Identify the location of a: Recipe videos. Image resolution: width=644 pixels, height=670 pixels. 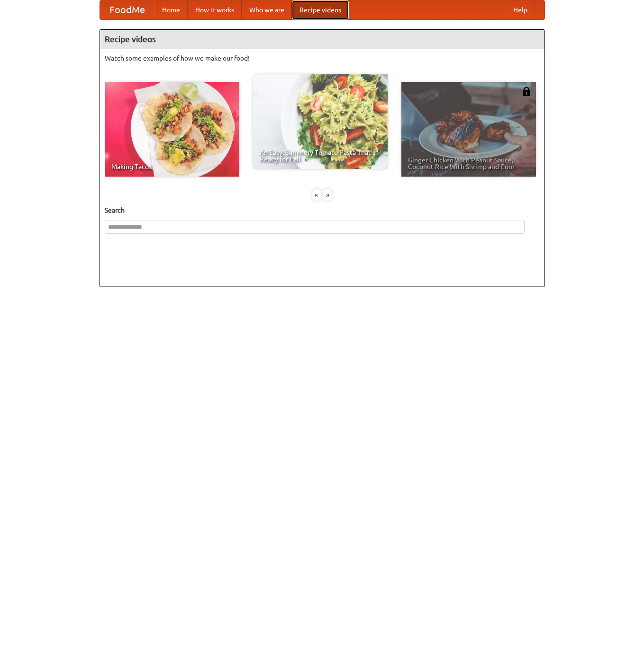
(320, 10).